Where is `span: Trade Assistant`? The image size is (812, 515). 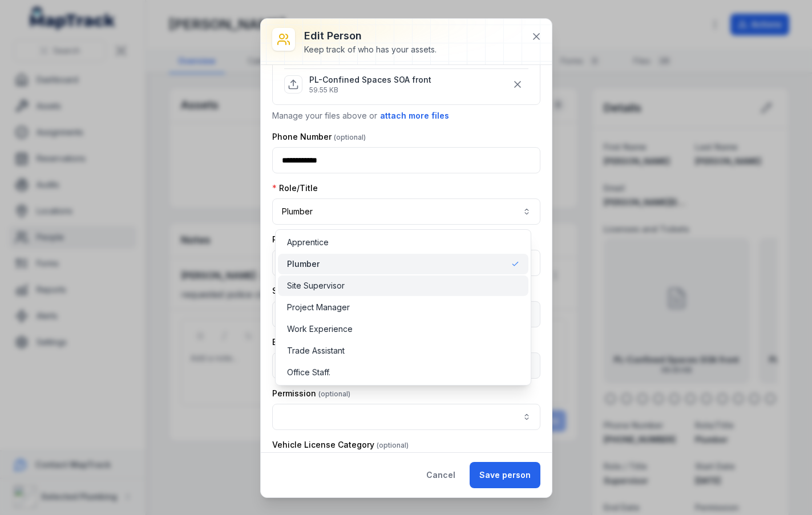 span: Trade Assistant is located at coordinates (316, 351).